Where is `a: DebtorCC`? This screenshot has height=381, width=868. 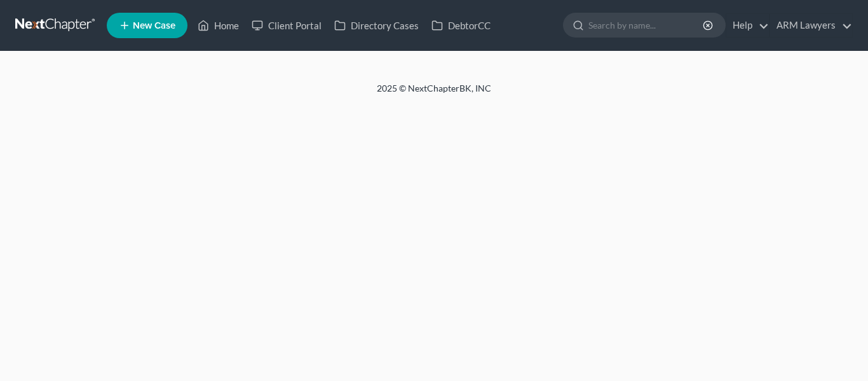 a: DebtorCC is located at coordinates (461, 26).